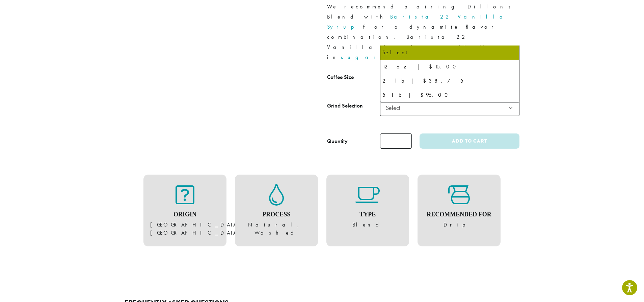  Describe the element at coordinates (423, 32) in the screenshot. I see `p: We recommend pairing Dillons Blend with for a dynamite flavor combination. Barista 22 Vanilla is ...` at that location.